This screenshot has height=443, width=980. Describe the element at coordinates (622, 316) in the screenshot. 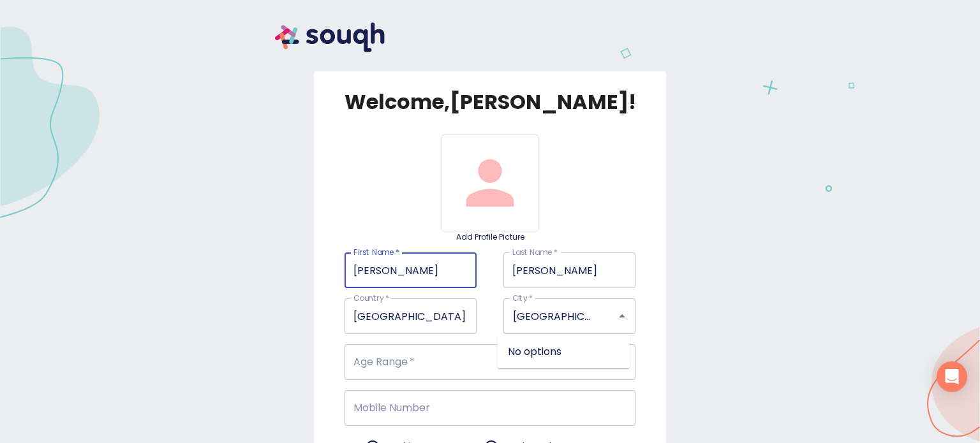

I see `button: Close` at that location.